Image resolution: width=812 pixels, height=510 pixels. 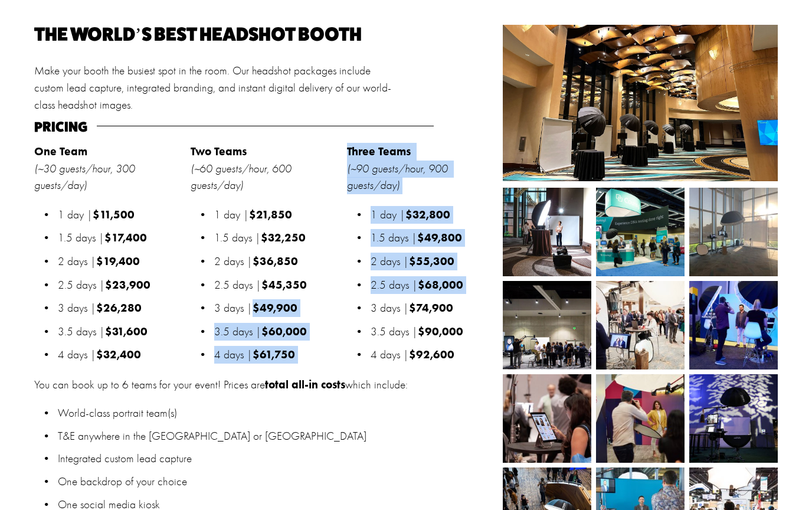 I want to click on strong: One Team, so click(x=61, y=151).